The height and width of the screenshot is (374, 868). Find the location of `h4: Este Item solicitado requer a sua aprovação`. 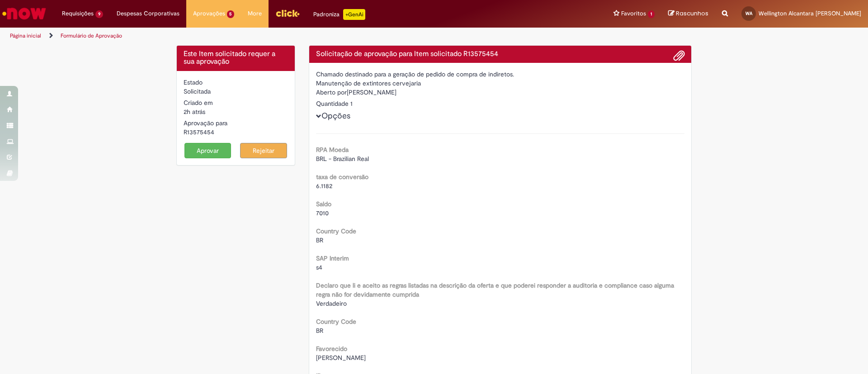

h4: Este Item solicitado requer a sua aprovação is located at coordinates (236, 58).